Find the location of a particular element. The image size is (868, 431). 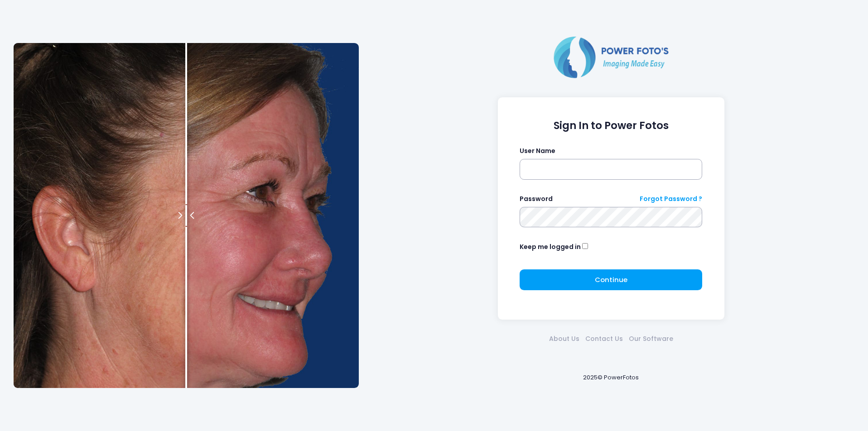

img: Logo is located at coordinates (611, 57).